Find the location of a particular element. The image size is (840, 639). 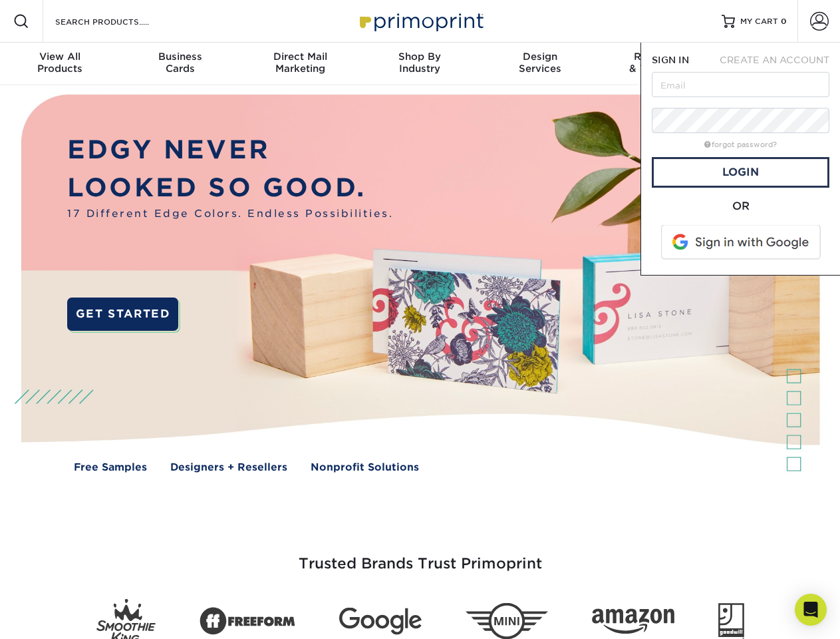

a: Nonprofit Solutions is located at coordinates (364, 467).